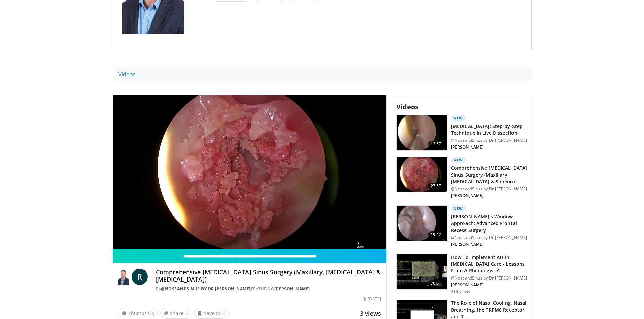 This screenshot has width=644, height=319. What do you see at coordinates (124, 277) in the screenshot?
I see `img: @NoseandSinus by Dr Richard Harvey` at bounding box center [124, 277].